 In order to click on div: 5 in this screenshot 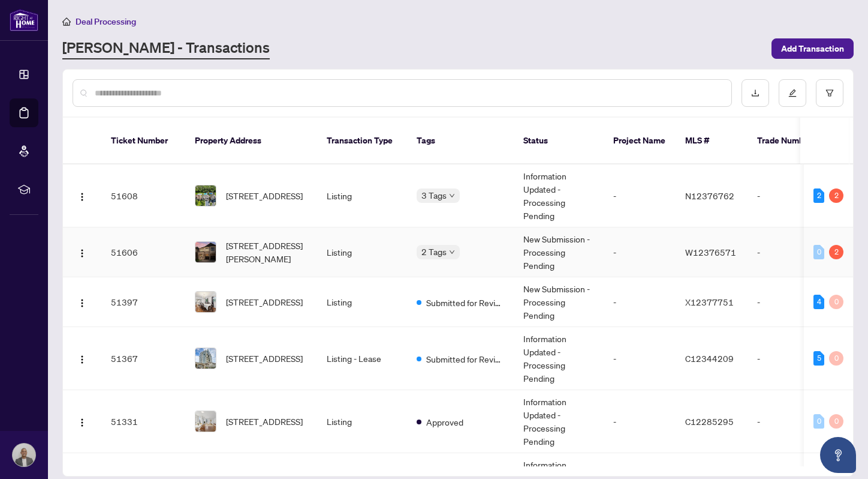, I will do `click(819, 358)`.